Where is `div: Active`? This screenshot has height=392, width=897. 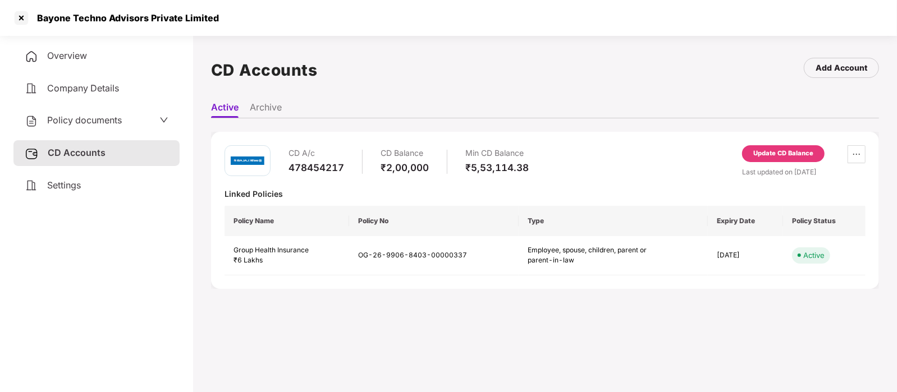 div: Active is located at coordinates (814, 255).